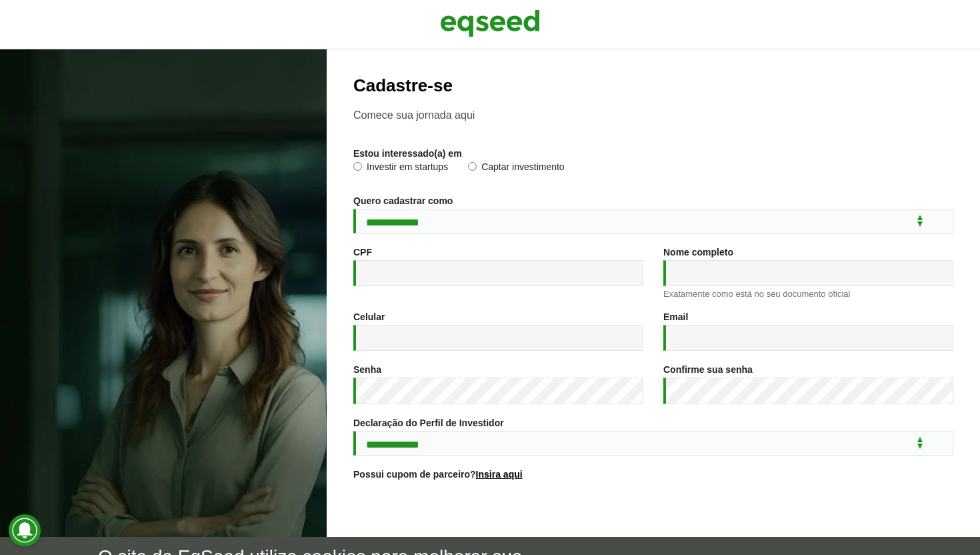  Describe the element at coordinates (429, 423) in the screenshot. I see `label: Declaração do Perfil de Investidor` at that location.